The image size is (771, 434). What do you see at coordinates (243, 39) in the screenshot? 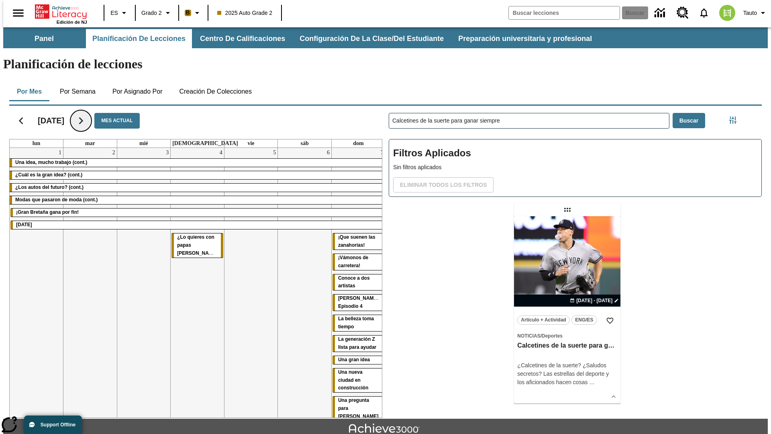
I see `button: Centro de calificaciones` at bounding box center [243, 39].